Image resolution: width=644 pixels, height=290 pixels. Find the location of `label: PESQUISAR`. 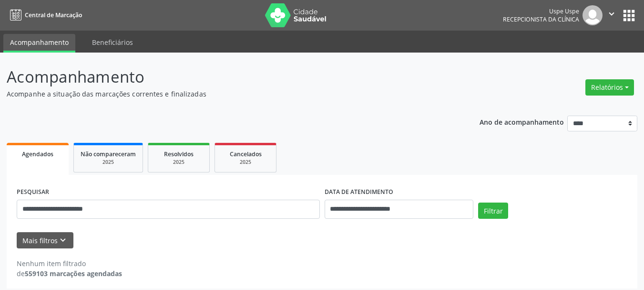

label: PESQUISAR is located at coordinates (33, 192).